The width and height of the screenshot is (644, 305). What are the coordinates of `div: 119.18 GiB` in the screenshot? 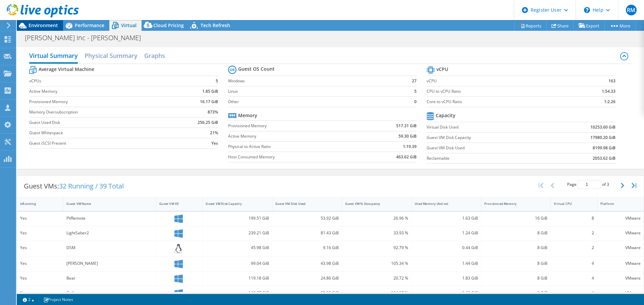 It's located at (237, 278).